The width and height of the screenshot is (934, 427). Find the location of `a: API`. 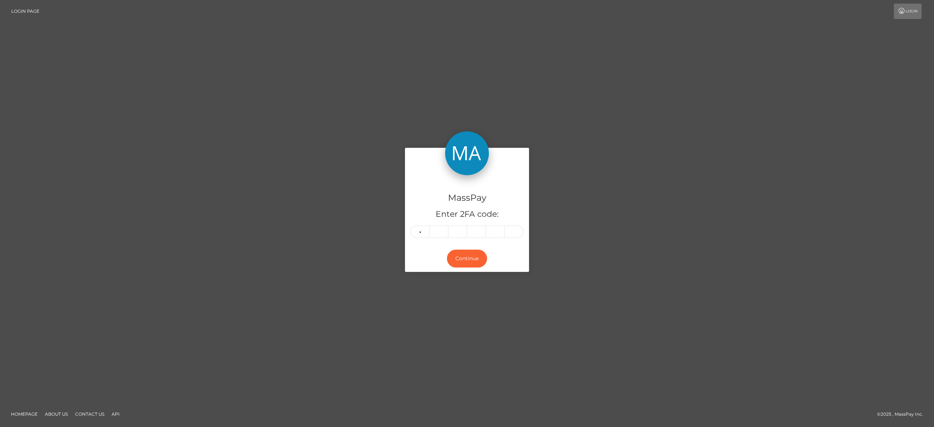

a: API is located at coordinates (116, 414).